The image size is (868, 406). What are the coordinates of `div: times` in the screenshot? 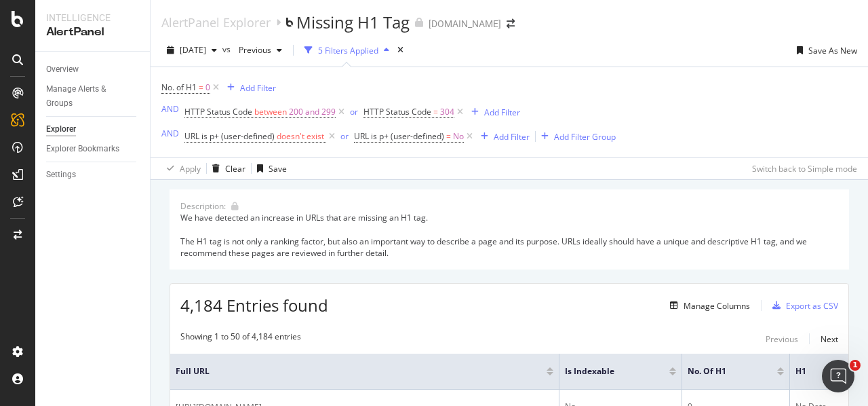 It's located at (400, 50).